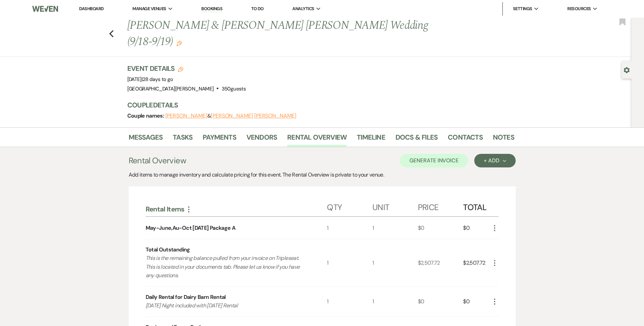 The height and width of the screenshot is (326, 644). I want to click on div: Price, so click(440, 206).